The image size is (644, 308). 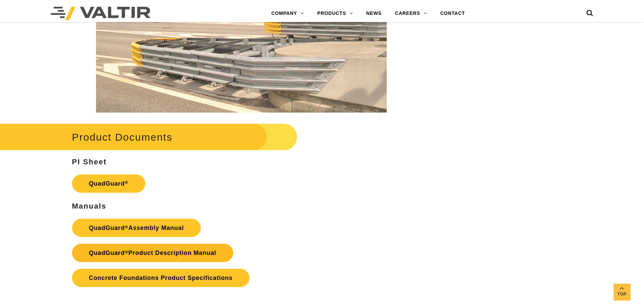 I want to click on a: QuadGuard®Product Description Manual, so click(x=153, y=253).